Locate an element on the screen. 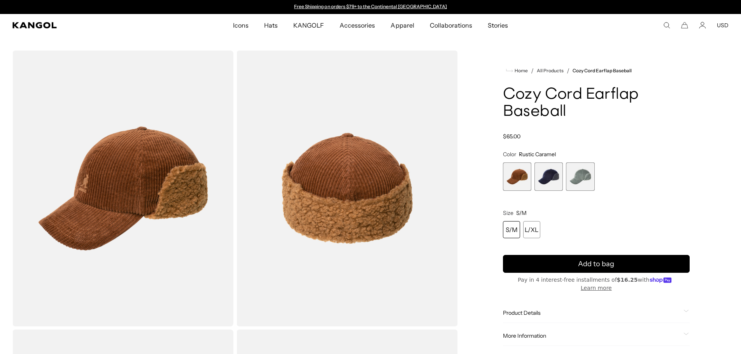 The image size is (741, 354). a: Apparel is located at coordinates (402, 25).